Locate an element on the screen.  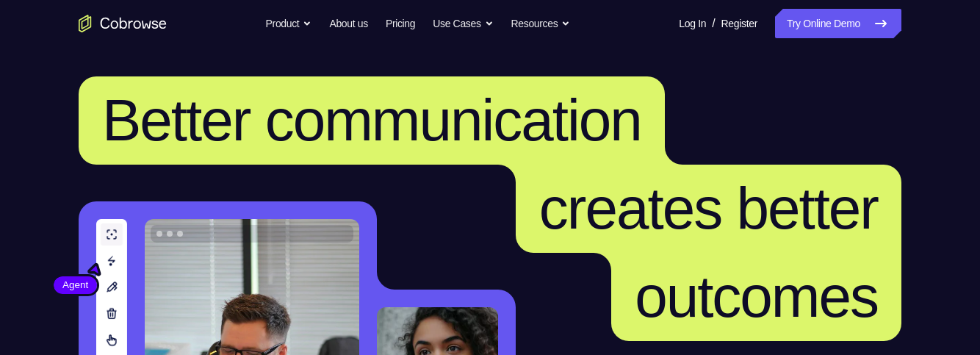
button: Product is located at coordinates (289, 23).